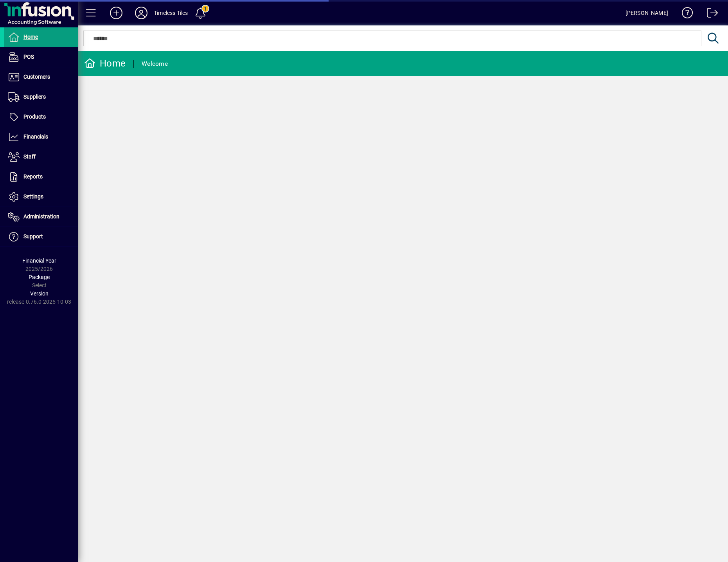 This screenshot has height=562, width=728. Describe the element at coordinates (33, 197) in the screenshot. I see `span: Settings` at that location.